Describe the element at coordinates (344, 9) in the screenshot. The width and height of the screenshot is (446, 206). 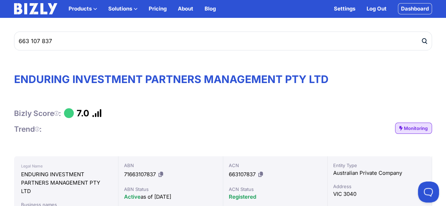
I see `a: Settings` at that location.